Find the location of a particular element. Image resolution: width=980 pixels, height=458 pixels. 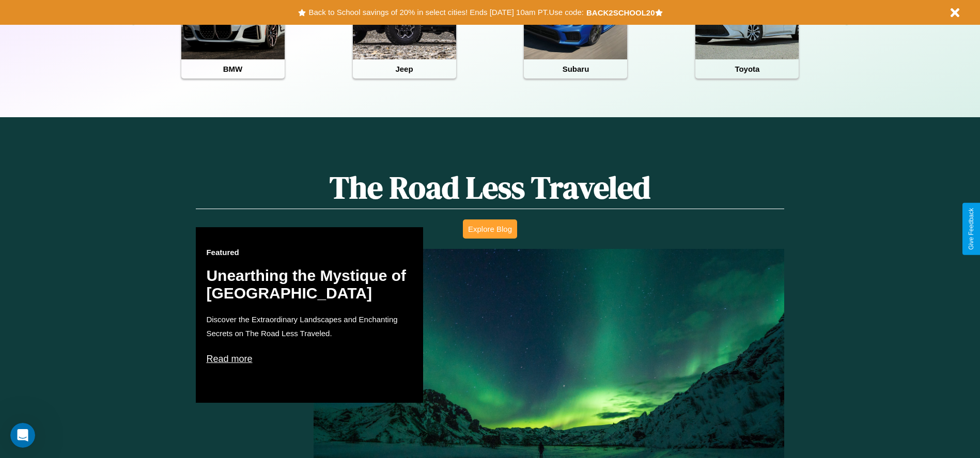

h4: BMW is located at coordinates (233, 68).